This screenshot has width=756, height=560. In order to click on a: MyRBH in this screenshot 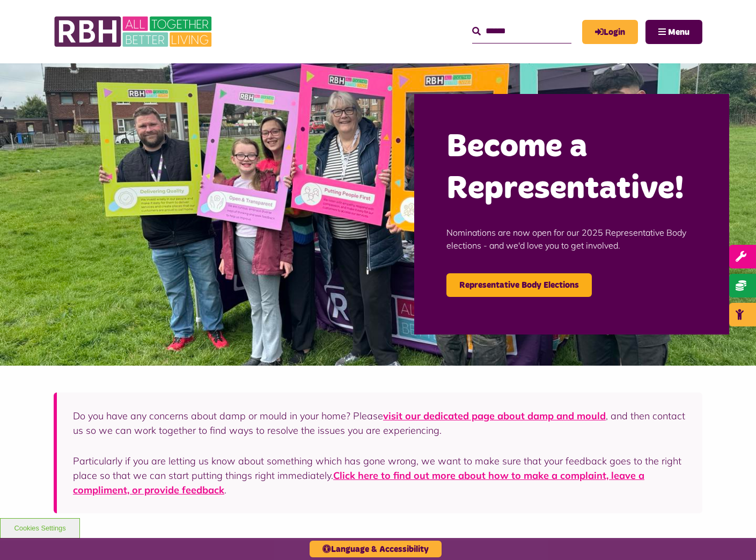, I will do `click(610, 32)`.